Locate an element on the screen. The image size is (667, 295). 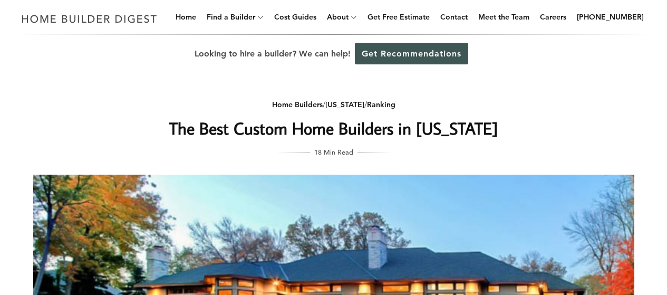
img: Home Builder Digest is located at coordinates (89, 18).